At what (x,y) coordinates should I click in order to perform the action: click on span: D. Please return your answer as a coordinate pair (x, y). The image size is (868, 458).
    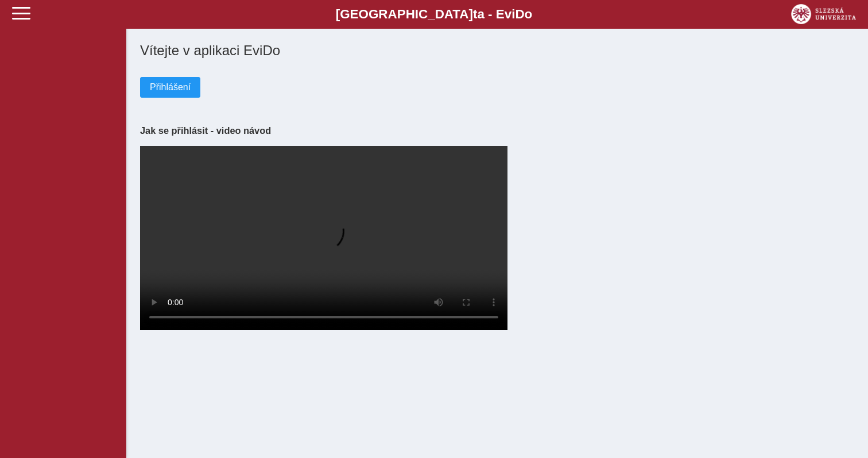
    Looking at the image, I should click on (520, 14).